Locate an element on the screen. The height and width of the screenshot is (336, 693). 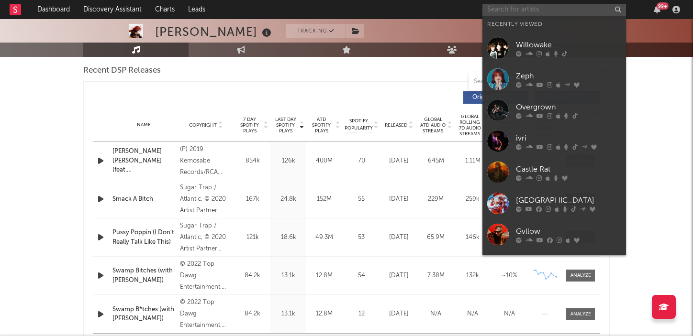
div: Smack A Bitch is located at coordinates (143, 199).